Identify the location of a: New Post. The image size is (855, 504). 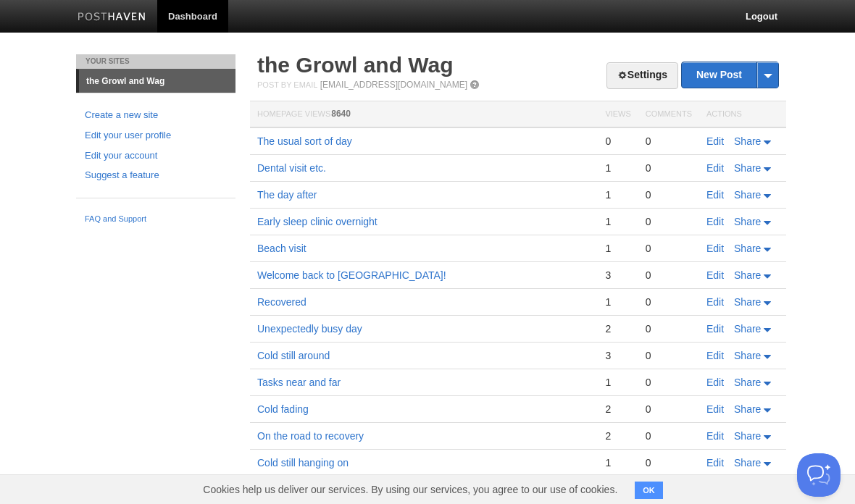
(730, 74).